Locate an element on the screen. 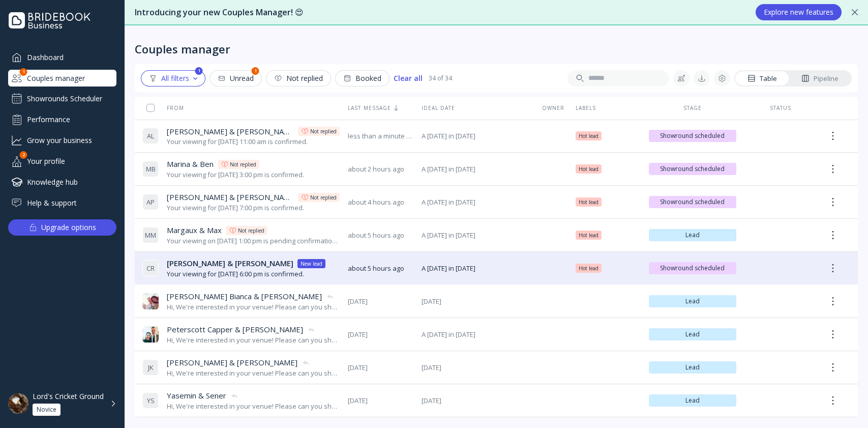  div: 34 of 34 is located at coordinates (440, 78).